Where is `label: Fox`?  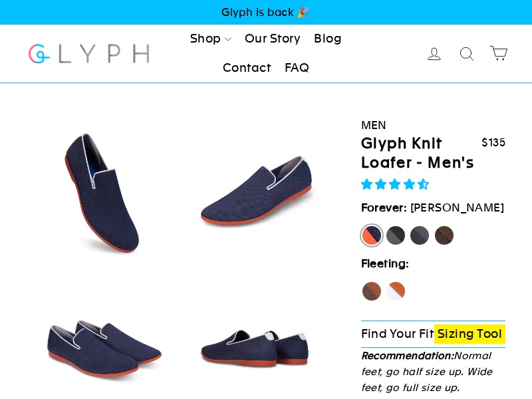
label: Fox is located at coordinates (396, 291).